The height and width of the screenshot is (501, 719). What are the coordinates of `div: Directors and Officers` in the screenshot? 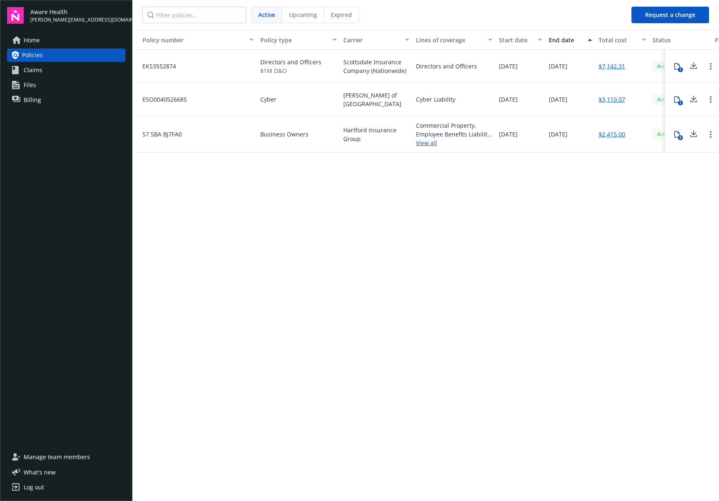 It's located at (446, 66).